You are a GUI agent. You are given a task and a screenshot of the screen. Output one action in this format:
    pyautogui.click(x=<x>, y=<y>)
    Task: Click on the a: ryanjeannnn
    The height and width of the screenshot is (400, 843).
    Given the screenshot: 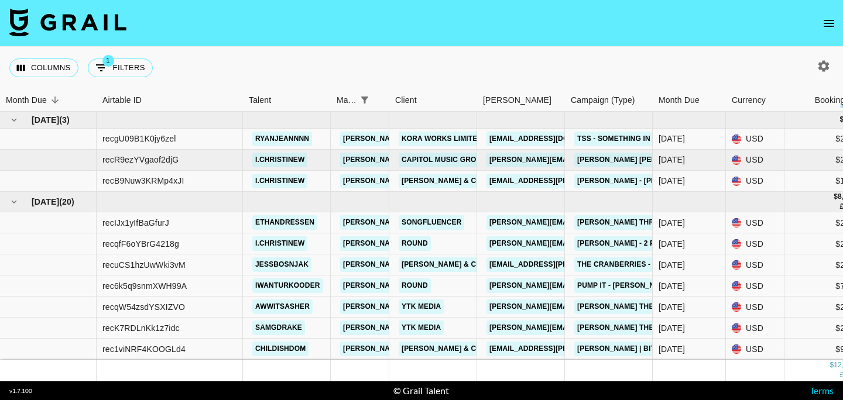 What is the action you would take?
    pyautogui.click(x=282, y=139)
    